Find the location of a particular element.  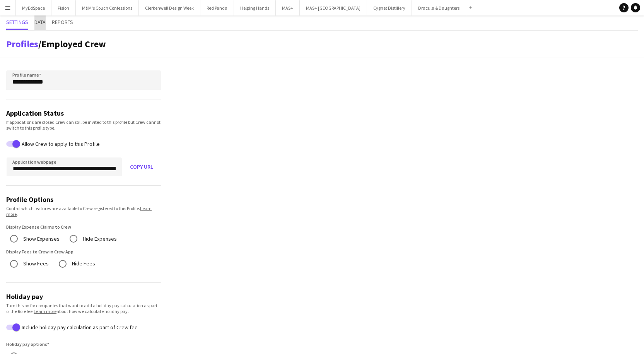

label: Display Expense Claims to Crew is located at coordinates (39, 227).